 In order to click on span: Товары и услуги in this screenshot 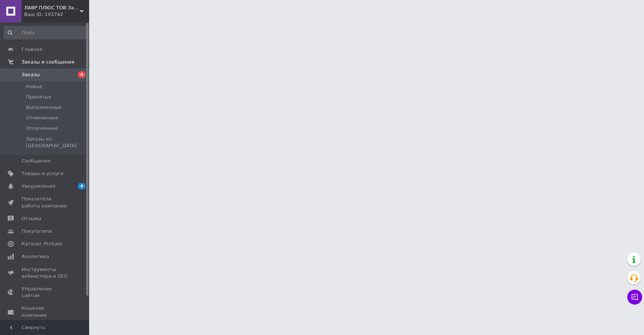, I will do `click(42, 174)`.